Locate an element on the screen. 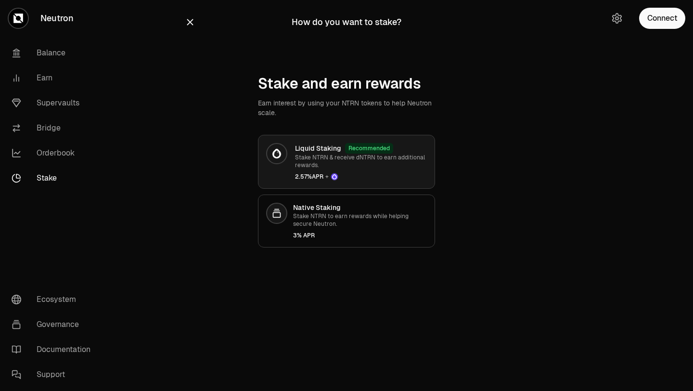 This screenshot has width=693, height=391. div: How do you want to stake? is located at coordinates (346, 22).